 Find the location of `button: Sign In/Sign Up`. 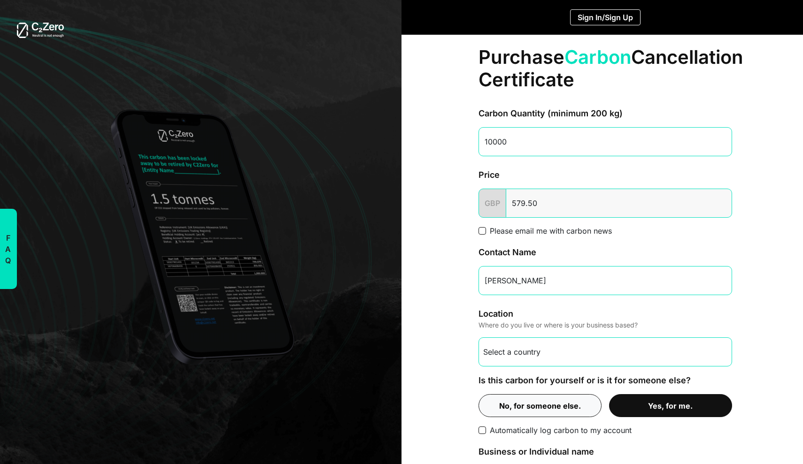

button: Sign In/Sign Up is located at coordinates (605, 17).